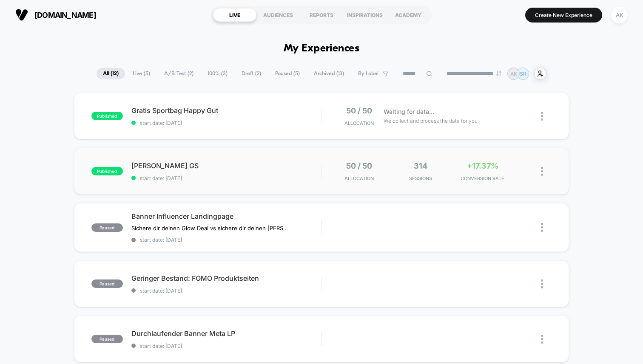 This screenshot has height=364, width=643. Describe the element at coordinates (226, 216) in the screenshot. I see `span: Banner Influencer Landingpage` at that location.